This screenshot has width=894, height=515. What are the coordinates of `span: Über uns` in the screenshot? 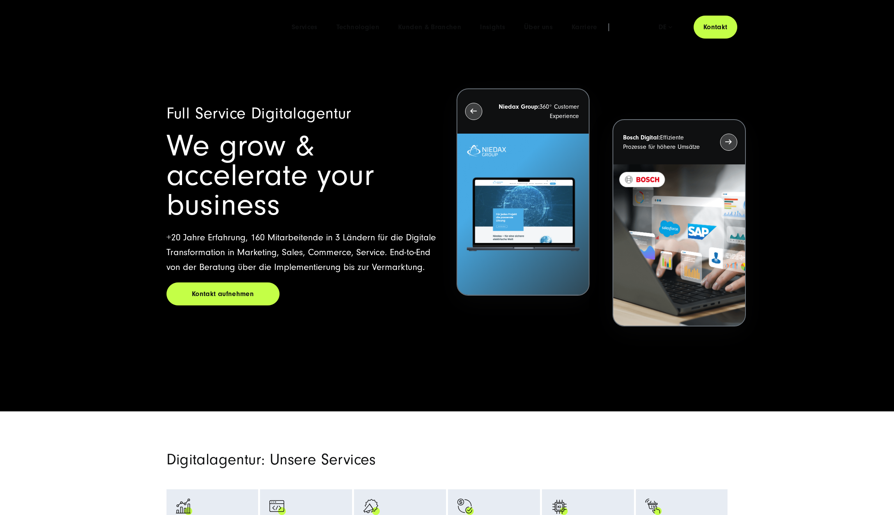 It's located at (538, 27).